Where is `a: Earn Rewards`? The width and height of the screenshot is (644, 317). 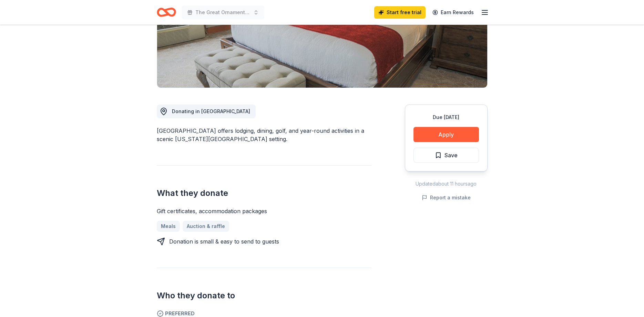
a: Earn Rewards is located at coordinates (453, 13).